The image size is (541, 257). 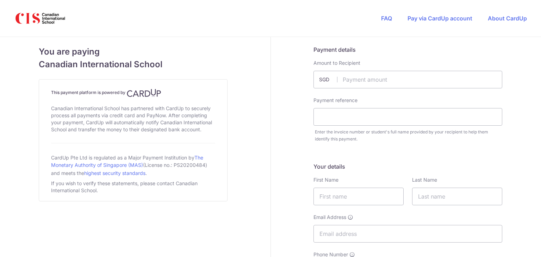 I want to click on a: About CardUp, so click(x=507, y=18).